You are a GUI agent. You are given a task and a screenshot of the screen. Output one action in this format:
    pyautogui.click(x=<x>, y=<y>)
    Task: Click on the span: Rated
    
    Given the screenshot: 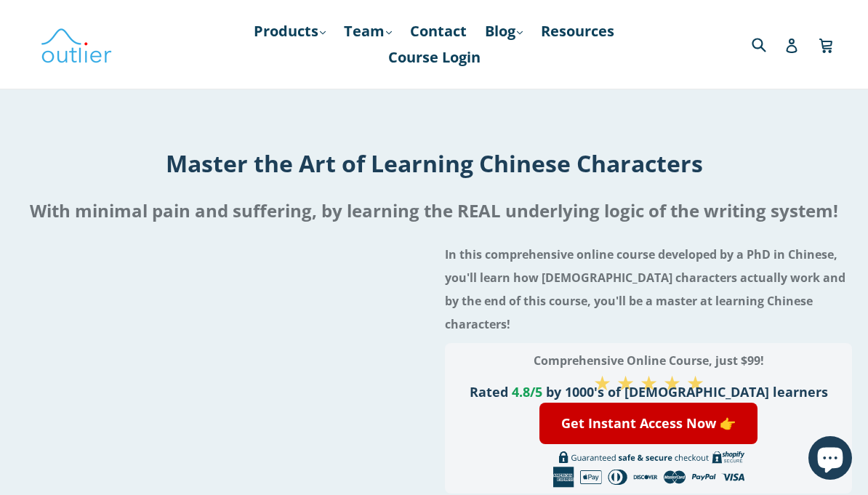 What is the action you would take?
    pyautogui.click(x=489, y=392)
    